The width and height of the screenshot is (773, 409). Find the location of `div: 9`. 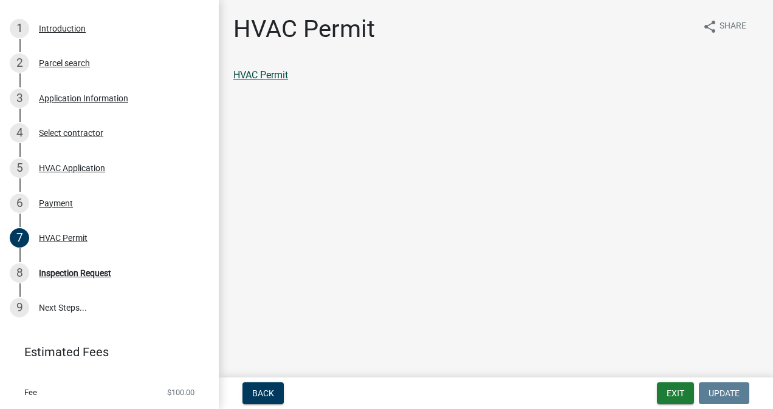

div: 9 is located at coordinates (19, 308).